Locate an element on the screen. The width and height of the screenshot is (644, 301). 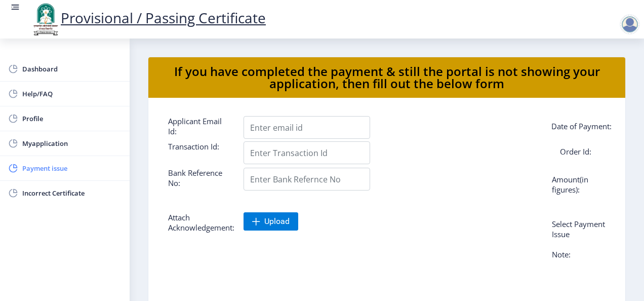
span: Profile is located at coordinates (72, 118).